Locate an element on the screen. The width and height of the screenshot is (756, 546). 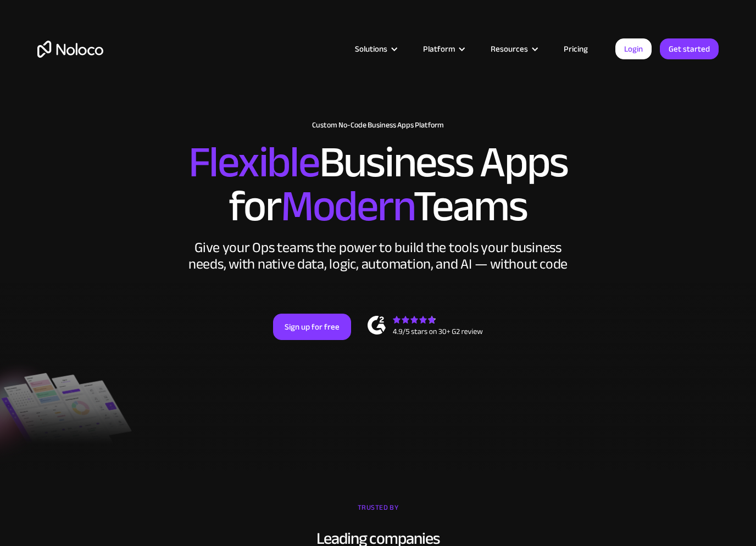
div: Give your Ops teams the power to build the tools your business needs, with native data, logic, au... is located at coordinates (378, 256).